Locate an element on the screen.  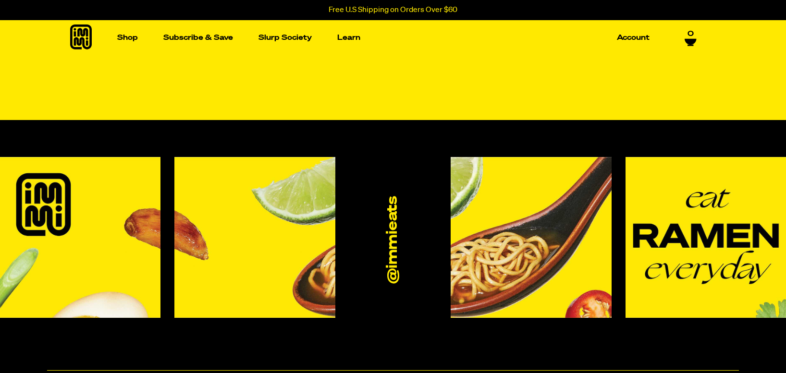
a: Account is located at coordinates (633, 37).